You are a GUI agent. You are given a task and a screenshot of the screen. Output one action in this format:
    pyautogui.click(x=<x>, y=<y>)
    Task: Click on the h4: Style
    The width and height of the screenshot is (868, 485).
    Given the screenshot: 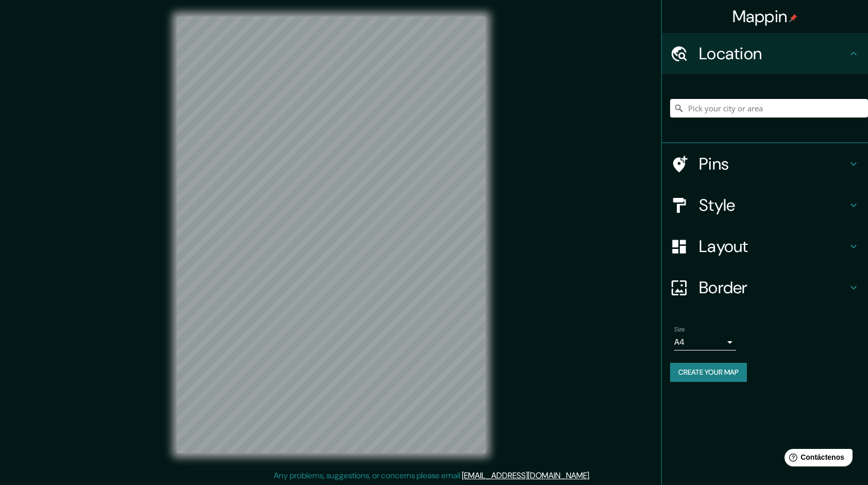 What is the action you would take?
    pyautogui.click(x=773, y=205)
    